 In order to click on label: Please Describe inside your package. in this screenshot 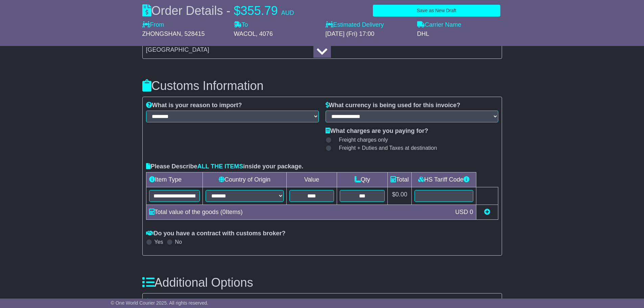, I will do `click(225, 167)`.